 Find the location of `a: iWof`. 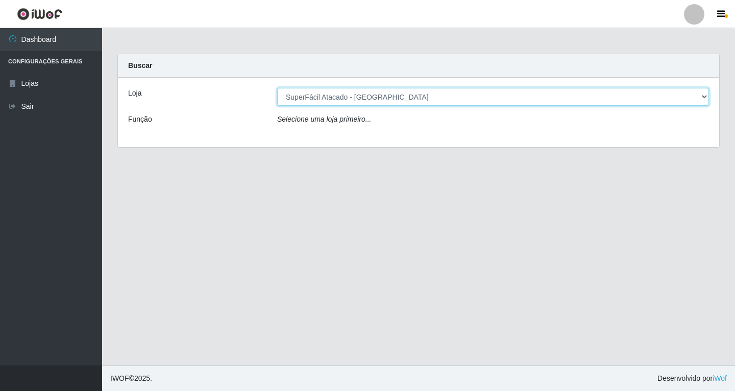

a: iWof is located at coordinates (720, 378).